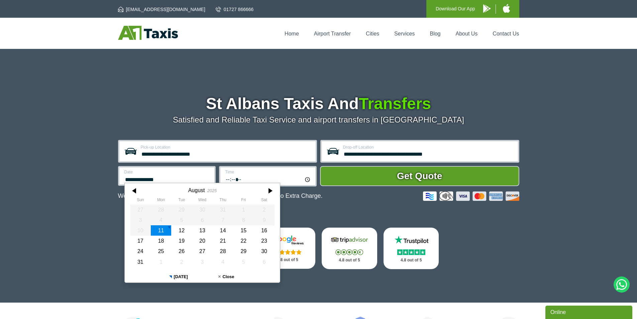 The width and height of the screenshot is (637, 319). What do you see at coordinates (264, 209) in the screenshot?
I see `div: 02 August 2025` at bounding box center [264, 209].